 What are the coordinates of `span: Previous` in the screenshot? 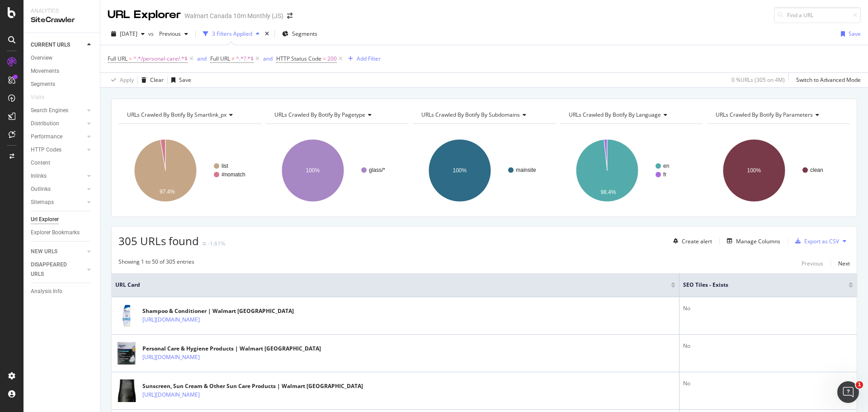 It's located at (168, 34).